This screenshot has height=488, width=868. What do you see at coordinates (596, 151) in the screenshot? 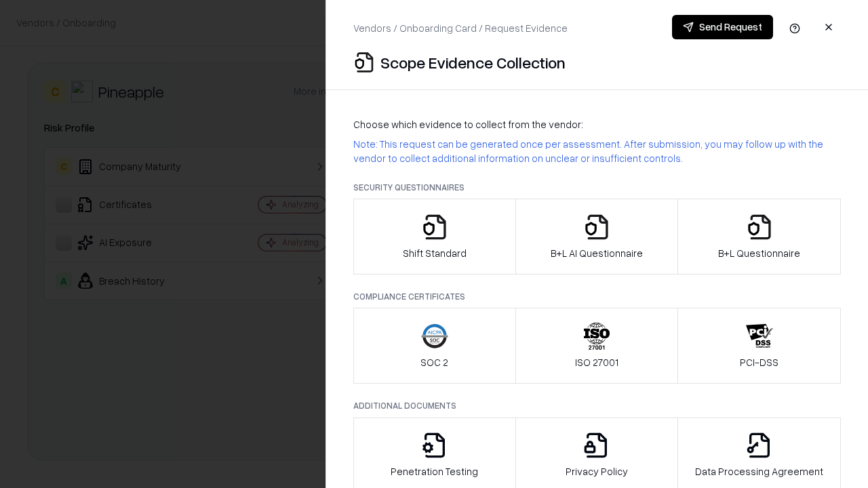
I see `p: Note: This request can be generated once per assessment. After submission, you may follow up with...` at bounding box center [596, 151].